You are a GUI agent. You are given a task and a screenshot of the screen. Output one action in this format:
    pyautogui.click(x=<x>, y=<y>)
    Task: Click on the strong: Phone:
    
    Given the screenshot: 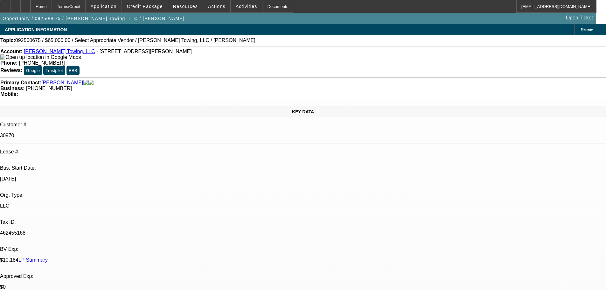 What is the action you would take?
    pyautogui.click(x=9, y=63)
    